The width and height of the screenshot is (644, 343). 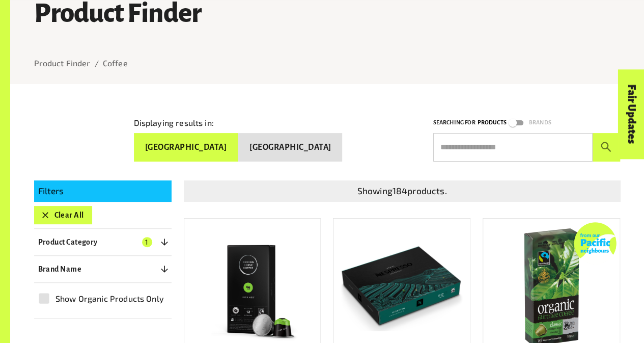 What do you see at coordinates (110, 298) in the screenshot?
I see `span: Show Organic Products Only` at bounding box center [110, 298].